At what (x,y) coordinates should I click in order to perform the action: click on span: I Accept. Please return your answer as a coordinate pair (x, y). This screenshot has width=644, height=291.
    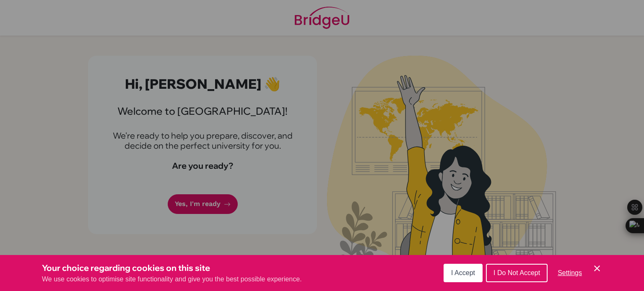
    Looking at the image, I should click on (463, 272).